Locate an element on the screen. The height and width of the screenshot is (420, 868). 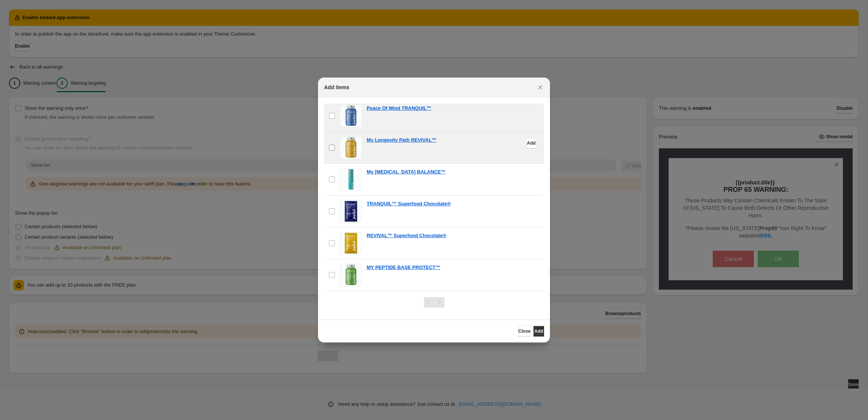
p: MY PEPTIDE BASE PROTECT™ is located at coordinates (403, 268).